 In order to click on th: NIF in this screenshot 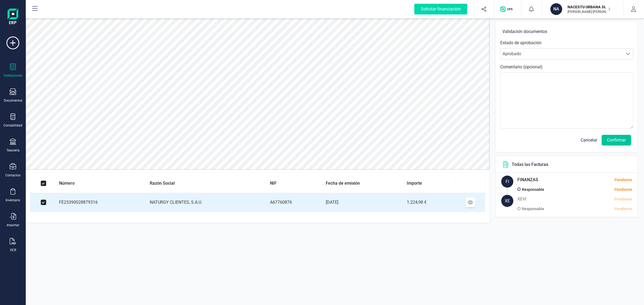, I will do `click(296, 183)`.